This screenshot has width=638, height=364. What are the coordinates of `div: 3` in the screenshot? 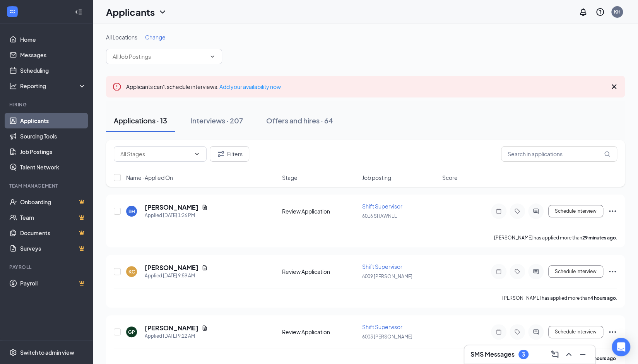 It's located at (524, 354).